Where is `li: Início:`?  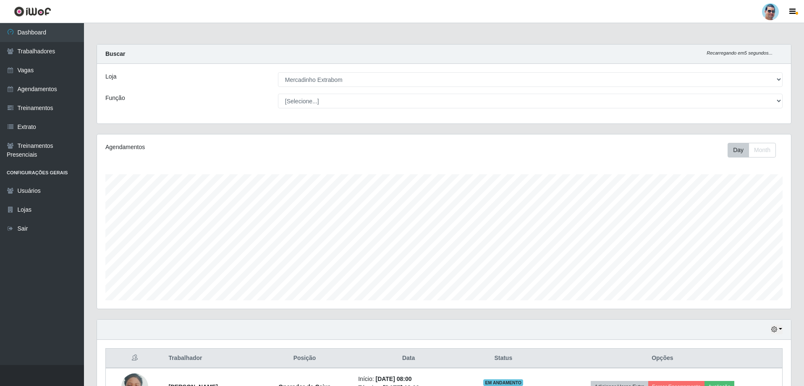 li: Início: is located at coordinates (409, 379).